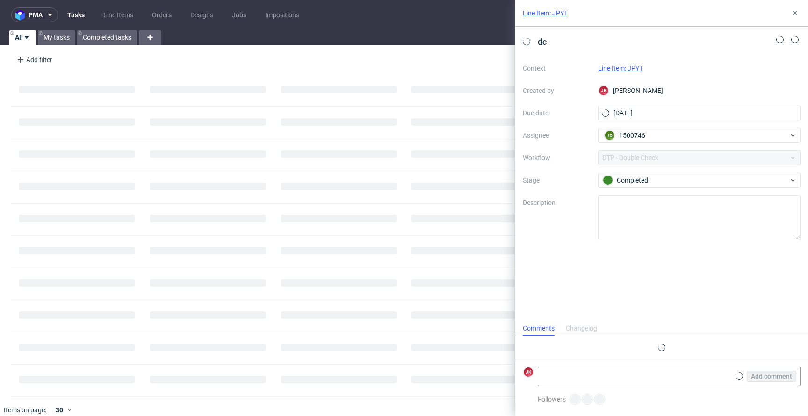  What do you see at coordinates (609, 136) in the screenshot?
I see `figcaption: 15` at bounding box center [609, 136].